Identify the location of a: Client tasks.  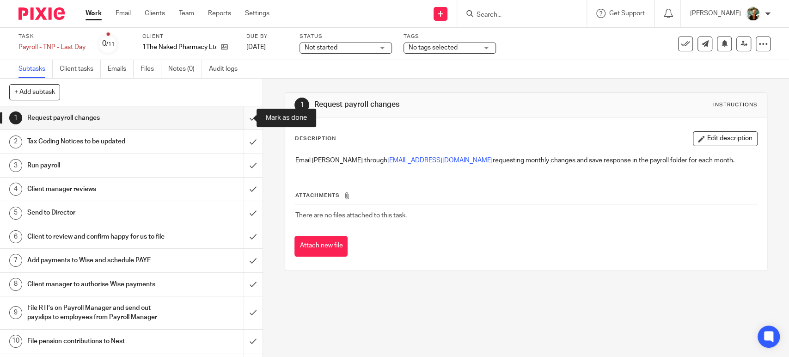
(80, 69).